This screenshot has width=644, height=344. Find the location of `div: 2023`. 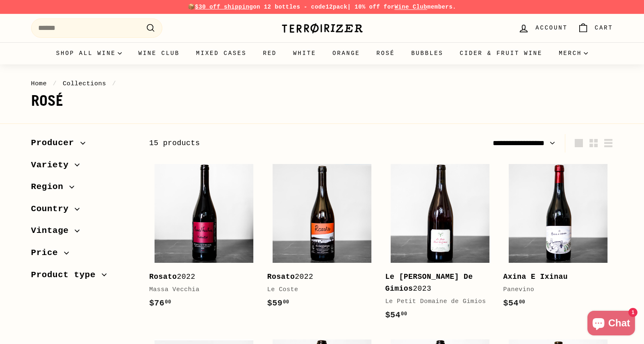

div: 2023 is located at coordinates (436, 283).